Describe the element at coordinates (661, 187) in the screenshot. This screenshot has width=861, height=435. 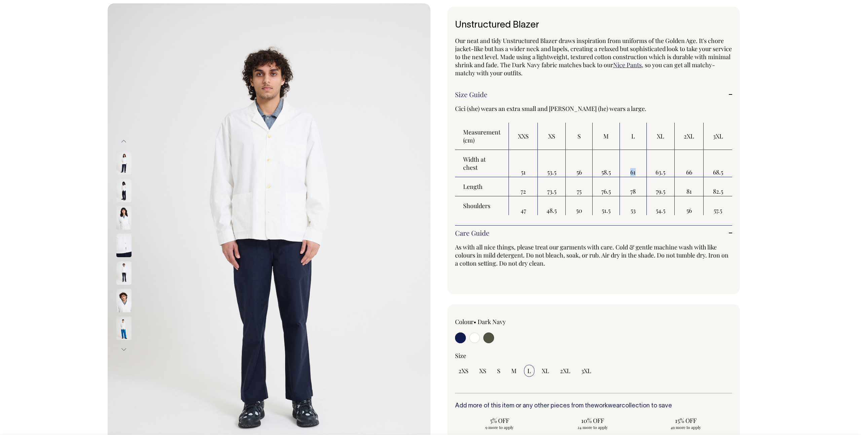
I see `td: 79.5` at that location.